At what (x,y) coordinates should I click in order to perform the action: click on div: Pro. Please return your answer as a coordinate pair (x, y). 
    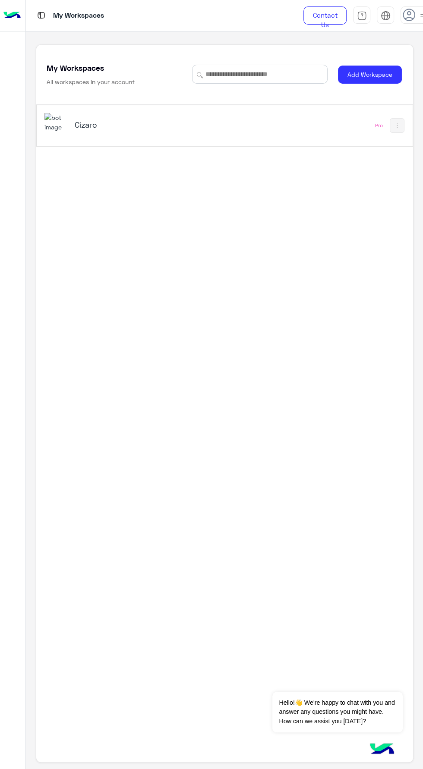
    Looking at the image, I should click on (379, 126).